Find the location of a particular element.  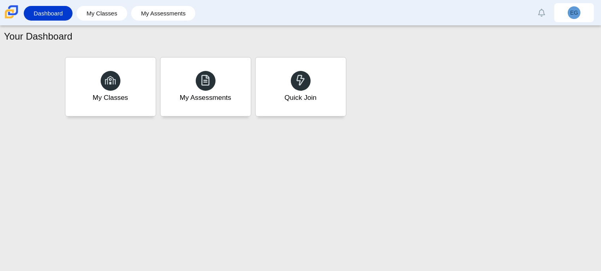

a: Quick Join is located at coordinates (301, 87).